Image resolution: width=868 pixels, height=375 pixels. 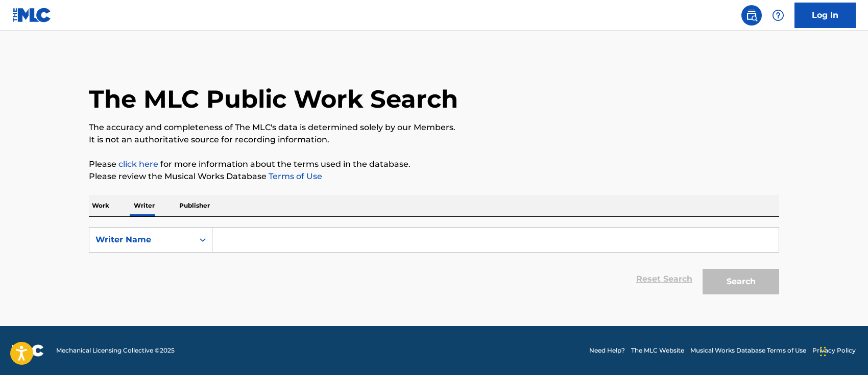 I want to click on p: Work, so click(x=101, y=205).